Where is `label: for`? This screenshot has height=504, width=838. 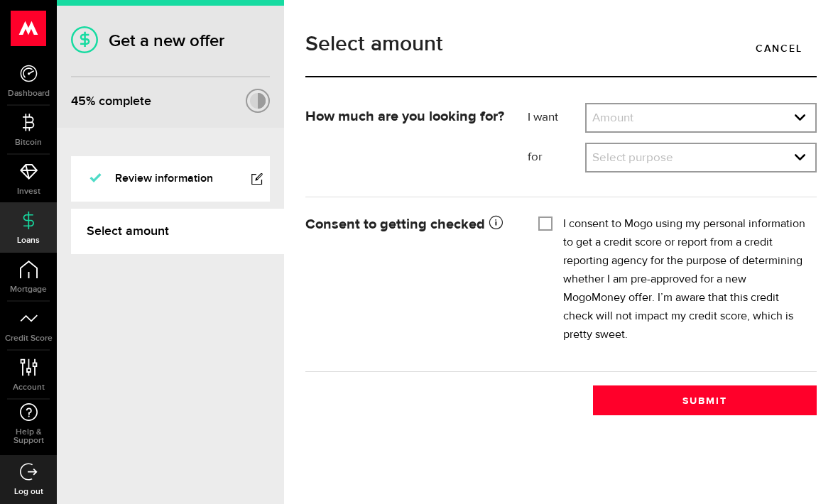
label: for is located at coordinates (557, 158).